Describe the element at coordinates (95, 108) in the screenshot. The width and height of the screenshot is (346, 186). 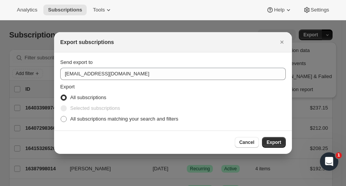
I see `span: Selected subscriptions` at that location.